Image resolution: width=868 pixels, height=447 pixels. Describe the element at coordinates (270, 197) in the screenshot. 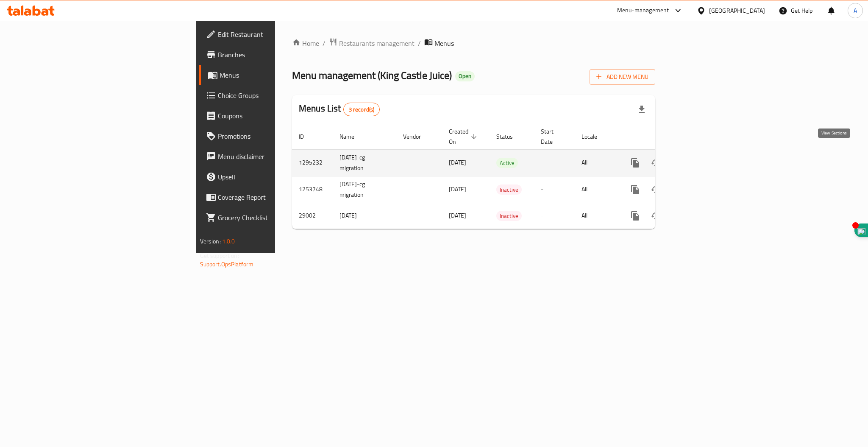

I see `a: Coverage Report` at that location.